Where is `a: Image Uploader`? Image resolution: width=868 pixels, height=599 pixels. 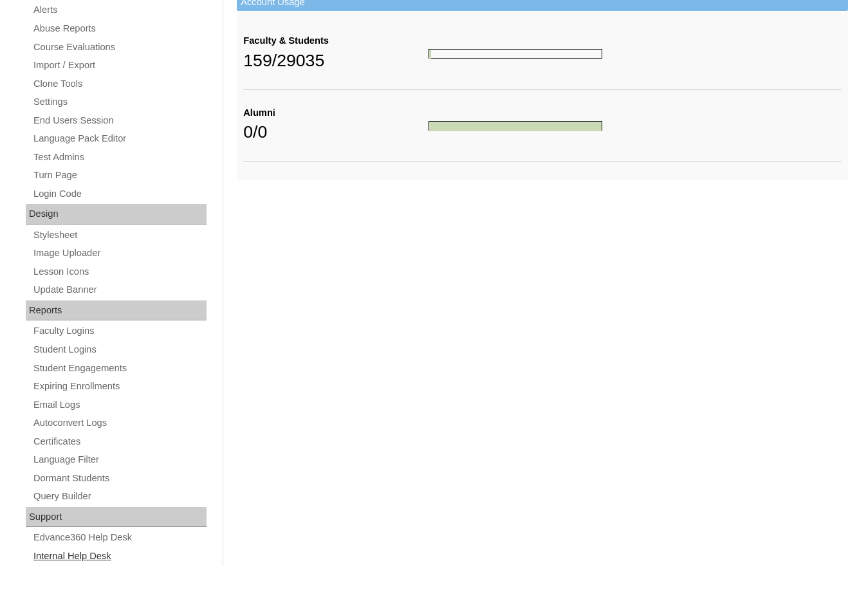
a: Image Uploader is located at coordinates (119, 253).